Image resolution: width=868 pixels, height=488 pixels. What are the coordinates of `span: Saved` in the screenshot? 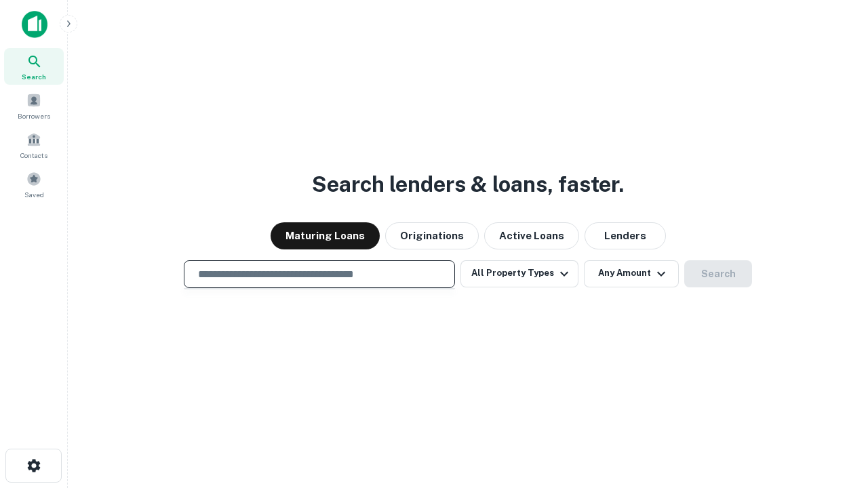 It's located at (34, 195).